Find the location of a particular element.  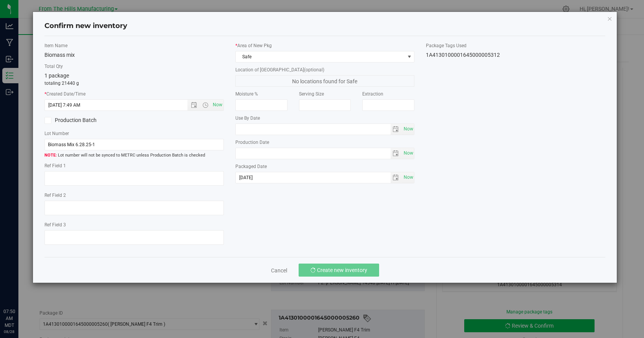

span: Open the date view is located at coordinates (194, 105).